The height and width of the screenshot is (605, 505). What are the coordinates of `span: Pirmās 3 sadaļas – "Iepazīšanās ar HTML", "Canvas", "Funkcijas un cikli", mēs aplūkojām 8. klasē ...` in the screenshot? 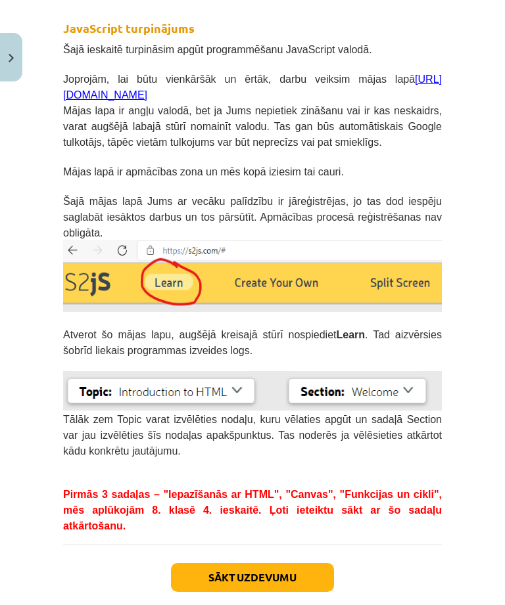 It's located at (252, 510).